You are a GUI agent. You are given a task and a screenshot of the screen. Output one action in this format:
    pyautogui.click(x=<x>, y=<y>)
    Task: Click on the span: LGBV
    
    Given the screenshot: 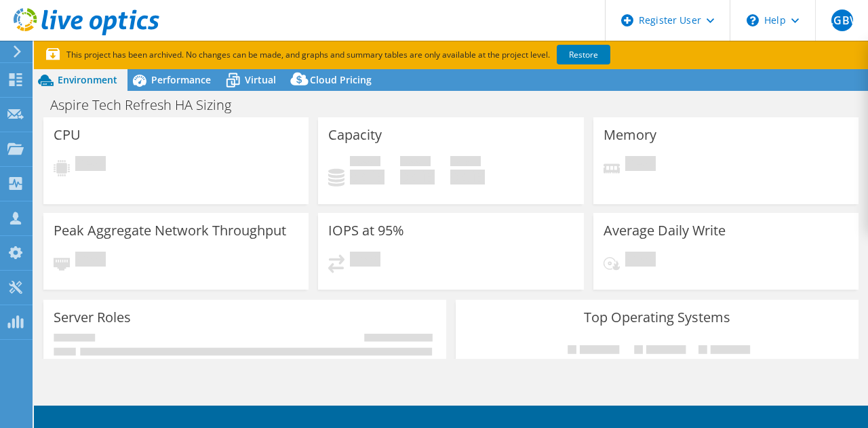 What is the action you would take?
    pyautogui.click(x=842, y=21)
    